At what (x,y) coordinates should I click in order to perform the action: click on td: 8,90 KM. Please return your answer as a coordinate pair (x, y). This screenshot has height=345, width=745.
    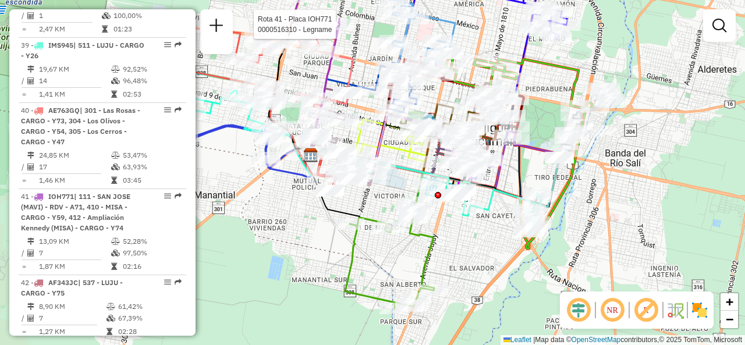
    Looking at the image, I should click on (72, 307).